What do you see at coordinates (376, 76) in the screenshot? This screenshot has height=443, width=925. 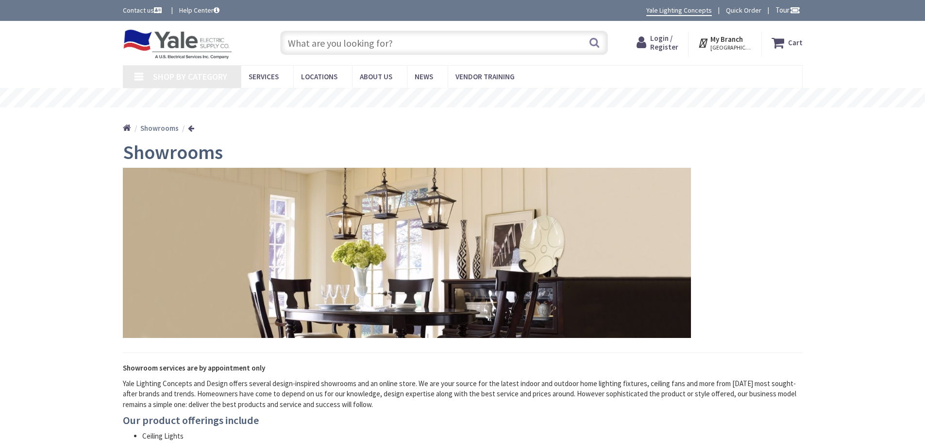 I see `span: About Us` at bounding box center [376, 76].